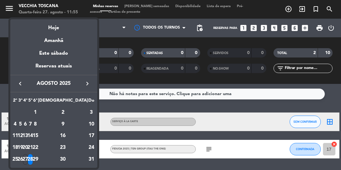 Image resolution: width=341 pixels, height=170 pixels. I want to click on th: Domingo, so click(91, 102).